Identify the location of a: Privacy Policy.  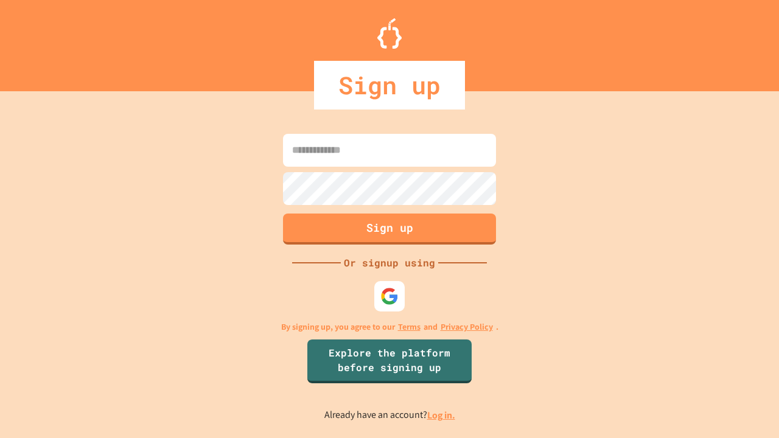
(467, 327).